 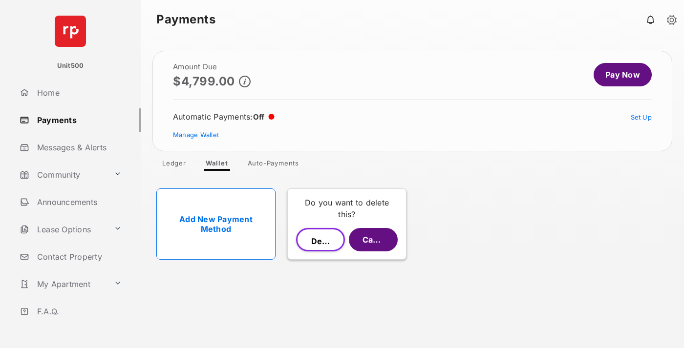 I want to click on img: svg+xml;base64,PHN2ZyB4bWxucz0iaHR0cDovL3d3dy53My5vcmcvMjAwMC9zdmciIHdpZHRoPSI2NCIgaGVpZ2h0PSI2NC..., so click(x=70, y=31).